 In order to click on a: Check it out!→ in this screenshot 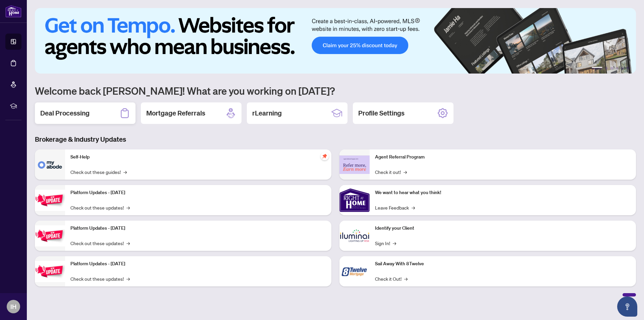, I will do `click(391, 172)`.